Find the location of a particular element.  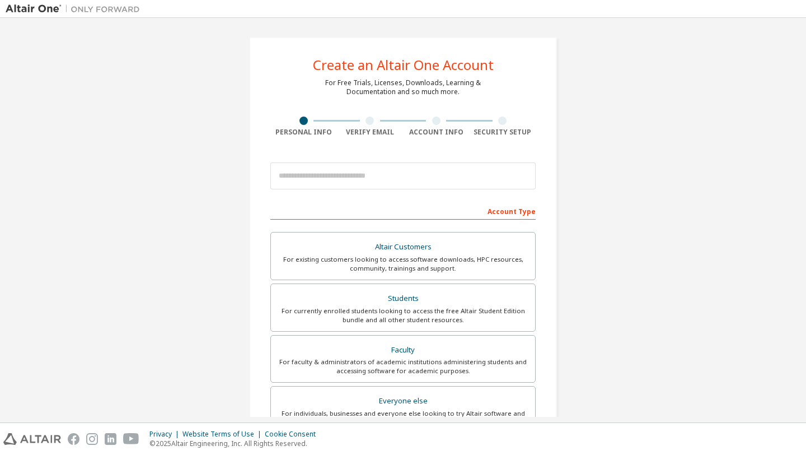

div: Faculty is located at coordinates (403, 350).